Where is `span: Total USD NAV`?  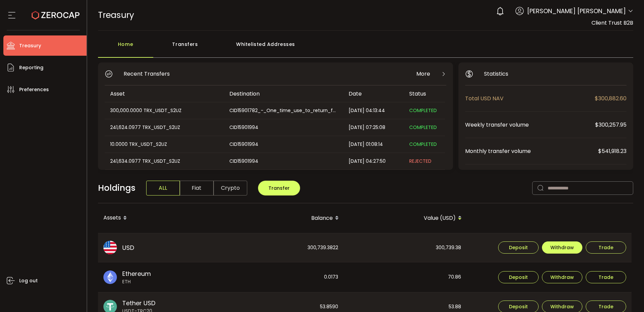
span: Total USD NAV is located at coordinates (530, 98).